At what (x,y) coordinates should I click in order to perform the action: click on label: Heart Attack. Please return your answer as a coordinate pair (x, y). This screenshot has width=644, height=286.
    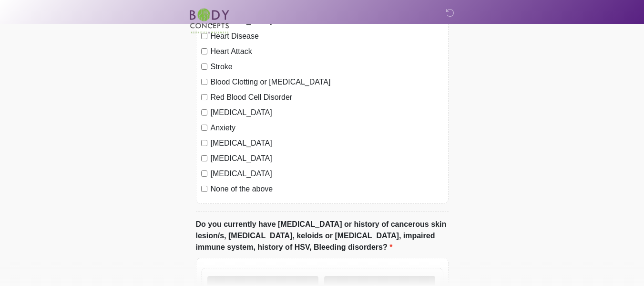
    Looking at the image, I should click on (327, 52).